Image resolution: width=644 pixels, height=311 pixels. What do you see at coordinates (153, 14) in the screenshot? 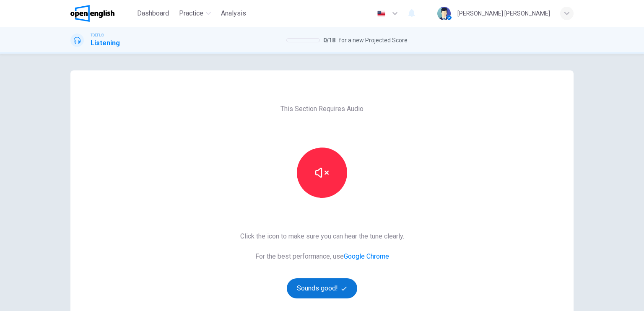
I see `a: Dashboard` at bounding box center [153, 14].